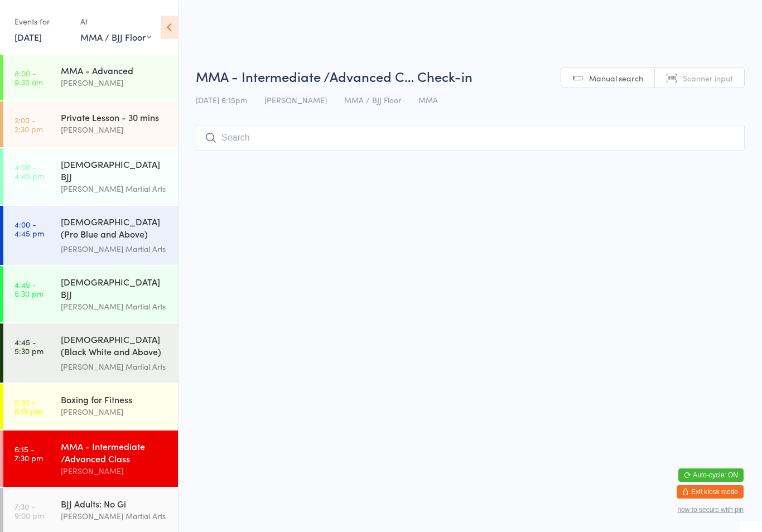 This screenshot has width=762, height=532. What do you see at coordinates (470, 76) in the screenshot?
I see `h2: MMA - Intermediate /Advanced C… Check-in` at bounding box center [470, 76].